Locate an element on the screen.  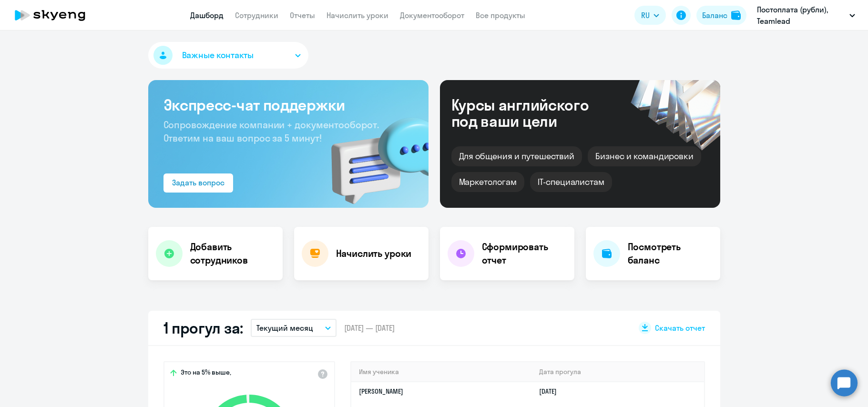
img: bg-img is located at coordinates (373, 154).